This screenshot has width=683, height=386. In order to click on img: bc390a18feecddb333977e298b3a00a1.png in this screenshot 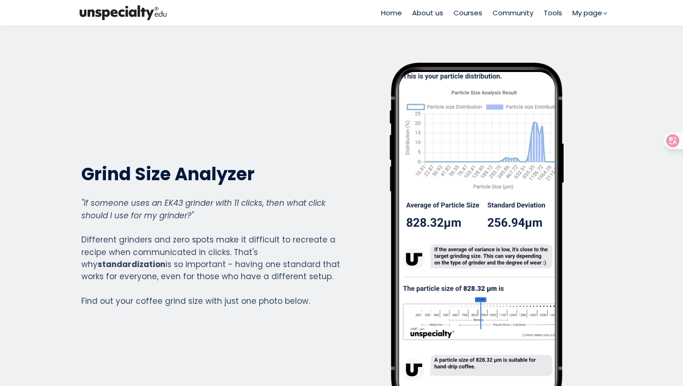, I will do `click(123, 13)`.